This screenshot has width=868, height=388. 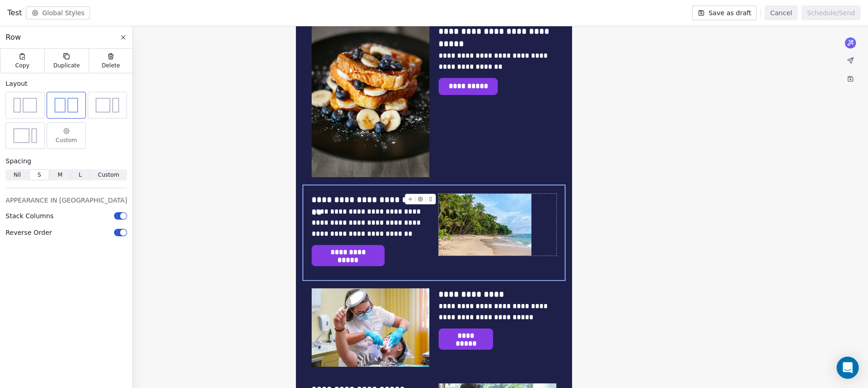 I want to click on button: Global Styles, so click(x=58, y=13).